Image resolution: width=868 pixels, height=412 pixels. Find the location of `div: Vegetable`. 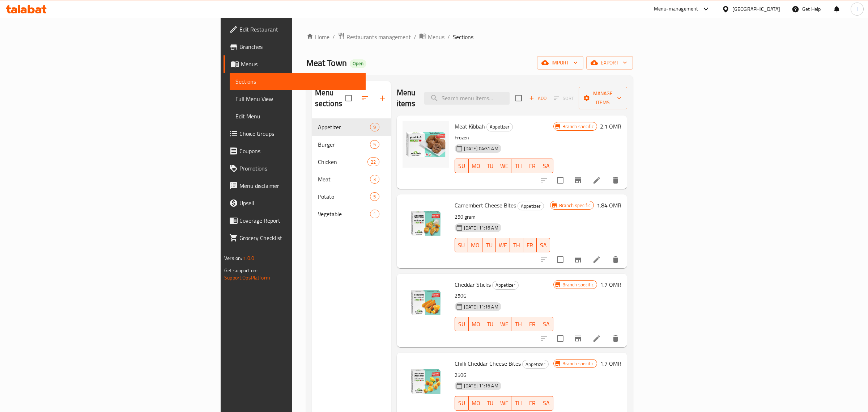

div: Vegetable is located at coordinates (344, 214).